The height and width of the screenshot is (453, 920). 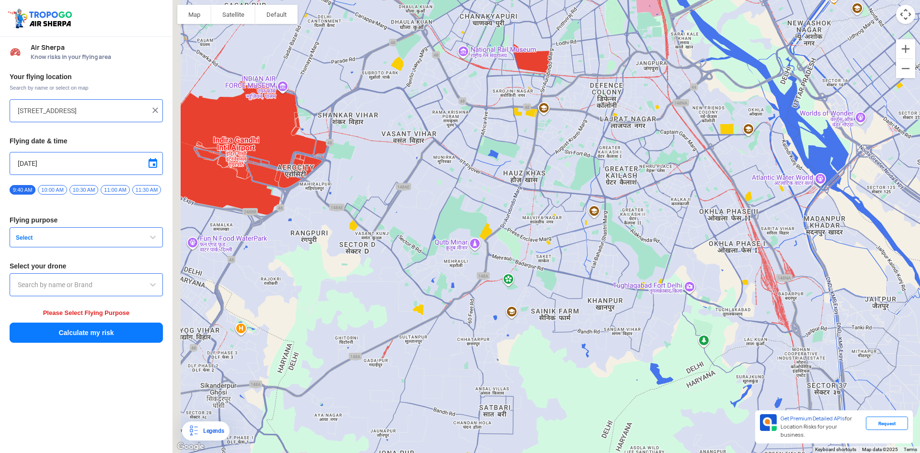 What do you see at coordinates (906, 14) in the screenshot?
I see `button: Map camera controls` at bounding box center [906, 14].